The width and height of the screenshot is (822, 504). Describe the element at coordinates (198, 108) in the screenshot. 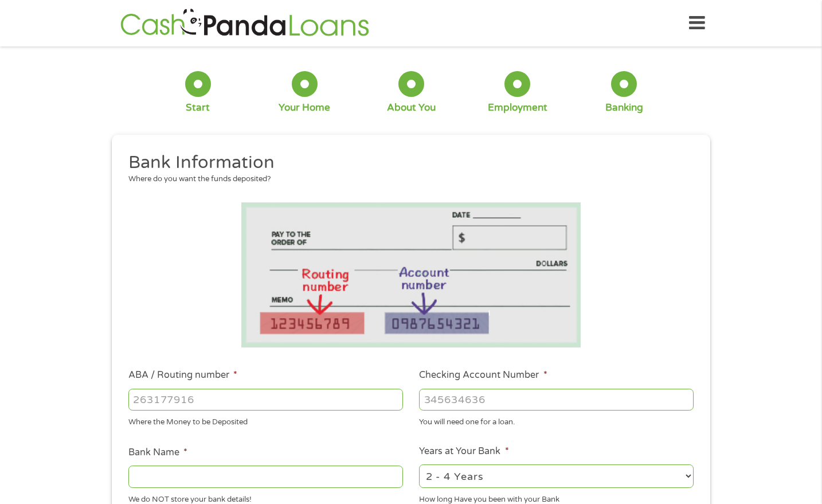

I see `div: Start` at that location.